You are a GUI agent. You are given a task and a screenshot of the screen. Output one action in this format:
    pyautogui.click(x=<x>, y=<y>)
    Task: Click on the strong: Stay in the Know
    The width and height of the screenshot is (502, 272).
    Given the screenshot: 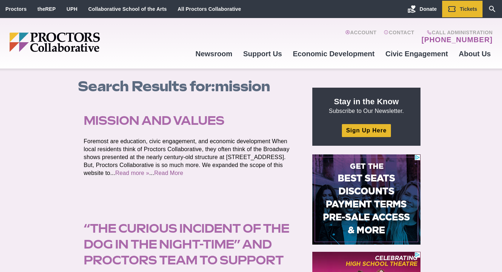 What is the action you would take?
    pyautogui.click(x=367, y=101)
    